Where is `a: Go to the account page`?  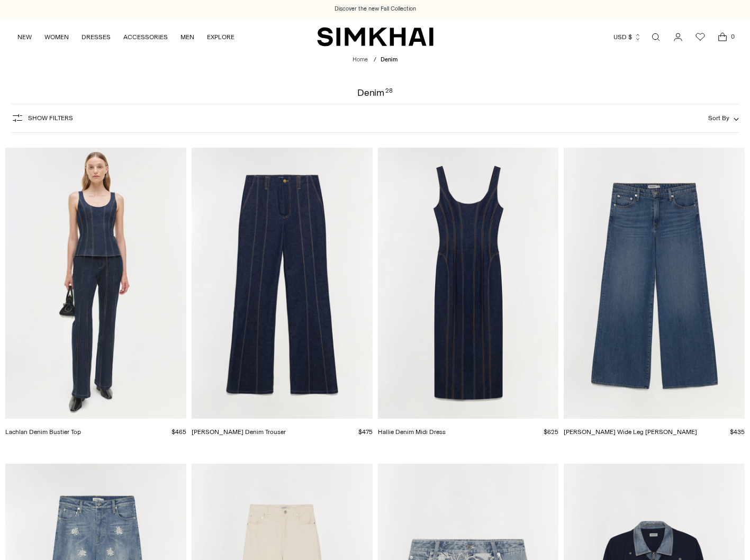 a: Go to the account page is located at coordinates (678, 37).